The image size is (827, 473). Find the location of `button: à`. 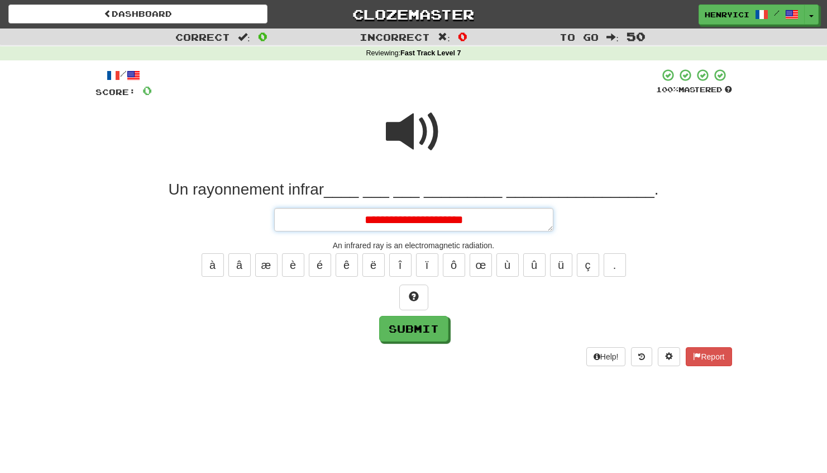

button: à is located at coordinates (213, 265).